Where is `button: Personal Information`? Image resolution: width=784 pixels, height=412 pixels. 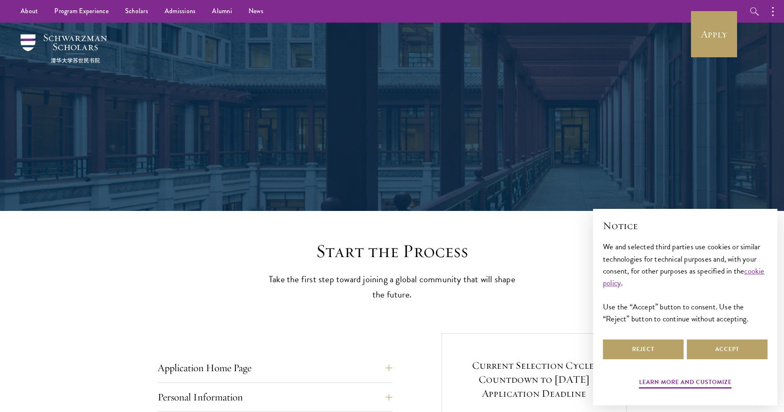
button: Personal Information is located at coordinates (275, 397).